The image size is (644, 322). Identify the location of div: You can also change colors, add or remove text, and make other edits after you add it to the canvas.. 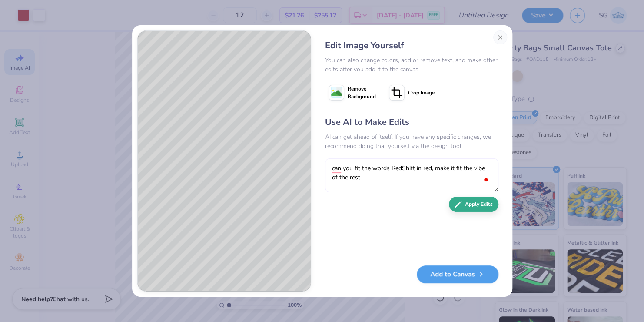
(412, 65).